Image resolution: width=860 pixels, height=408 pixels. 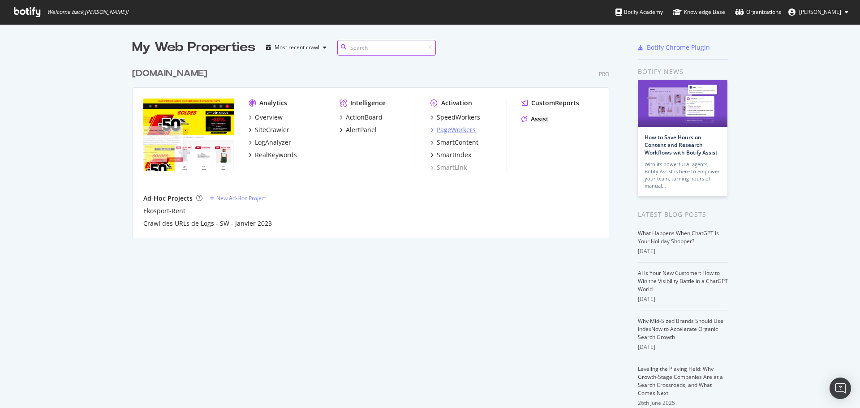 I want to click on a: SpeedWorkers, so click(x=455, y=117).